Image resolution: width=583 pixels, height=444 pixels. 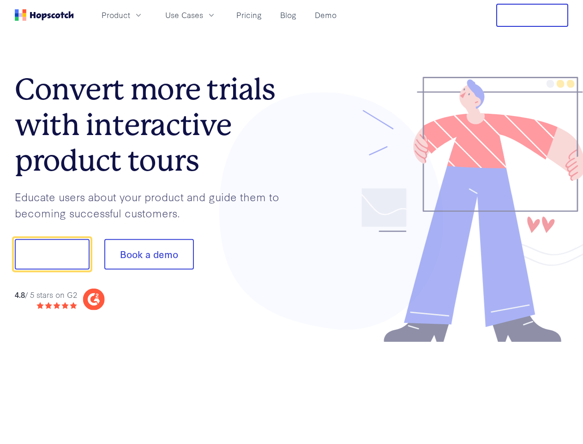 What do you see at coordinates (122, 15) in the screenshot?
I see `button: Product` at bounding box center [122, 15].